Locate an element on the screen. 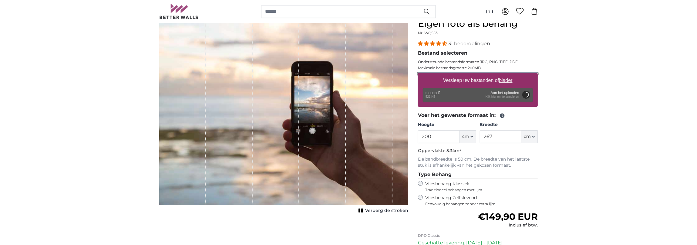 The width and height of the screenshot is (697, 245). div: Inclusief btw. is located at coordinates (508, 225).